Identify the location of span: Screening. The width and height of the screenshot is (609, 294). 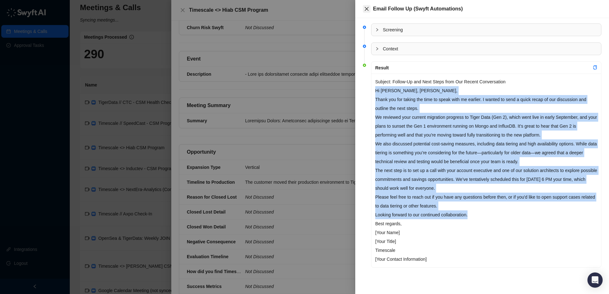
(490, 30).